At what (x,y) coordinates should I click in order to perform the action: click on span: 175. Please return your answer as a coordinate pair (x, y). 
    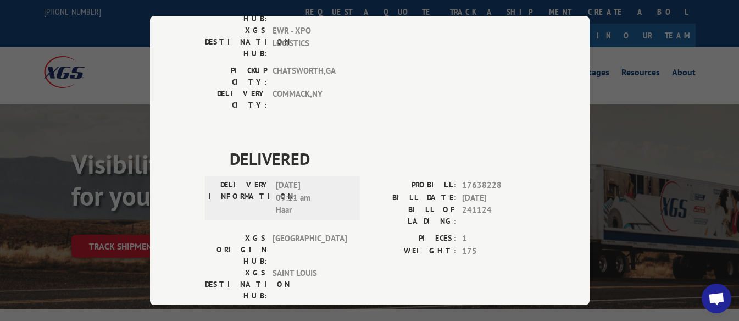
    Looking at the image, I should click on (498, 251).